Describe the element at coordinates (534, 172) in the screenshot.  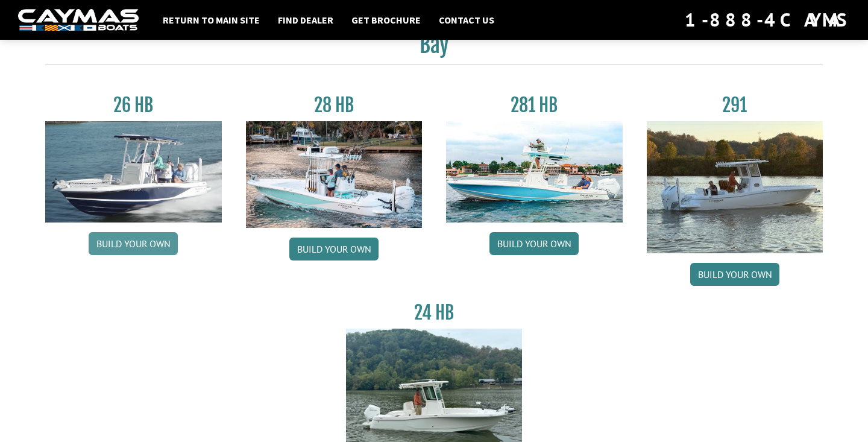
I see `img: 28-hb-twin.jpg` at that location.